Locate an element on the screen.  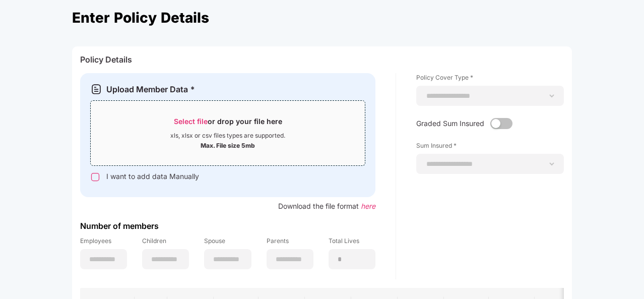
label: Total Lives is located at coordinates (352, 243).